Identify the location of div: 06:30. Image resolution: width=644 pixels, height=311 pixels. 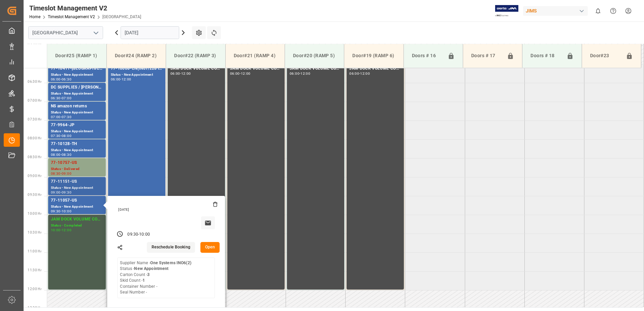
(56, 98).